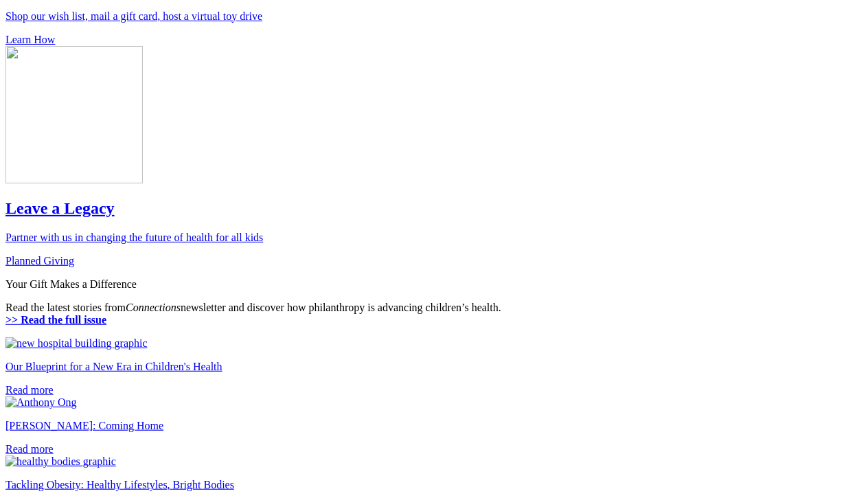 The width and height of the screenshot is (868, 496). Describe the element at coordinates (60, 462) in the screenshot. I see `img: healthy bodies graphic` at that location.